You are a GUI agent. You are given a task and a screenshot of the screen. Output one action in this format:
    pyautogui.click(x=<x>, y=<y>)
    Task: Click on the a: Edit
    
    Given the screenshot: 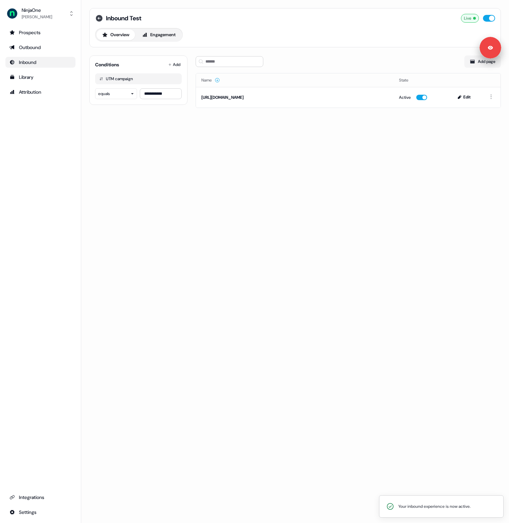 What is the action you would take?
    pyautogui.click(x=465, y=98)
    